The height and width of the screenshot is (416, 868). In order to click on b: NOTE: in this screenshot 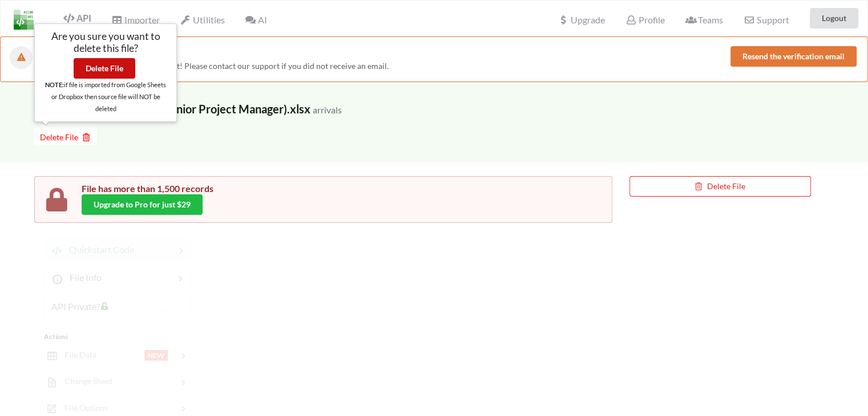, I will do `click(55, 84)`.